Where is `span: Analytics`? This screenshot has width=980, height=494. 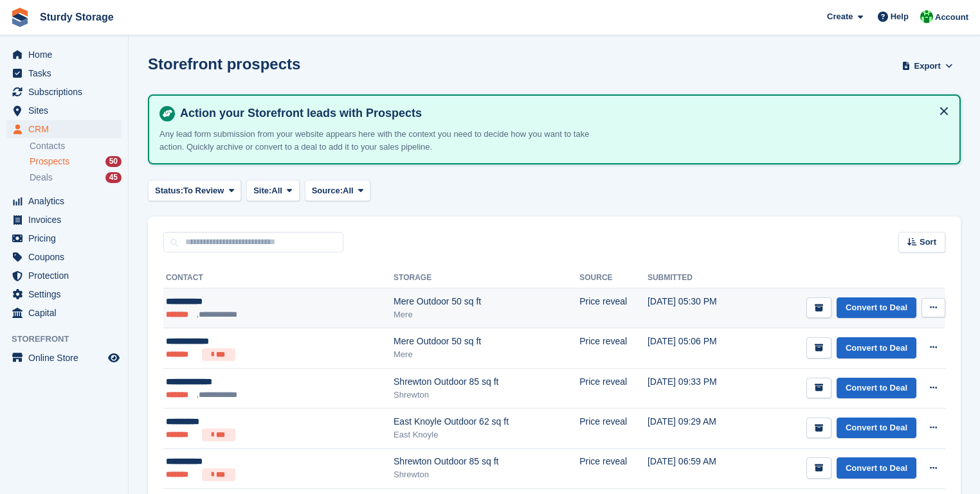 span: Analytics is located at coordinates (67, 201).